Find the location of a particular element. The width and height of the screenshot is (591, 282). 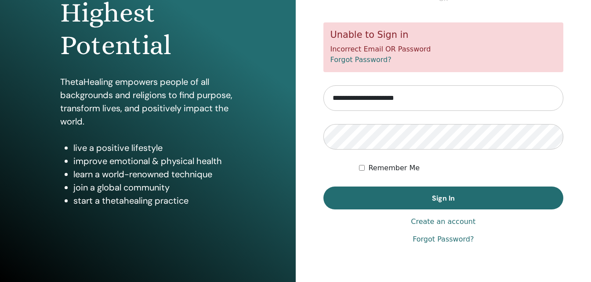

label: Remember Me is located at coordinates (394, 168).